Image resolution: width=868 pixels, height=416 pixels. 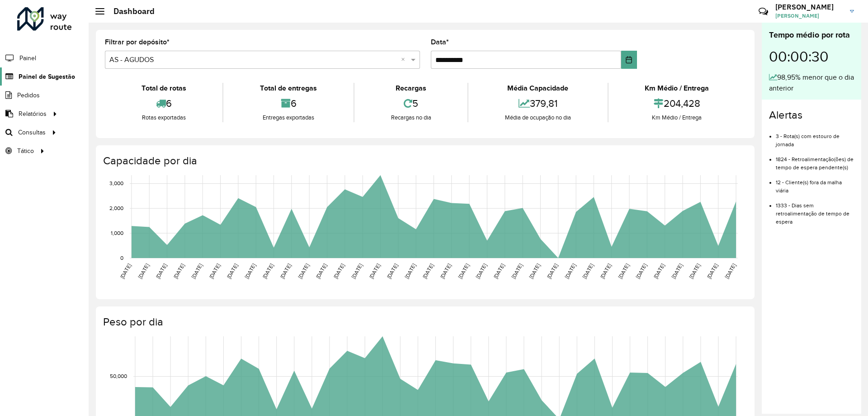 What do you see at coordinates (537, 88) in the screenshot?
I see `div: Média Capacidade` at bounding box center [537, 88].